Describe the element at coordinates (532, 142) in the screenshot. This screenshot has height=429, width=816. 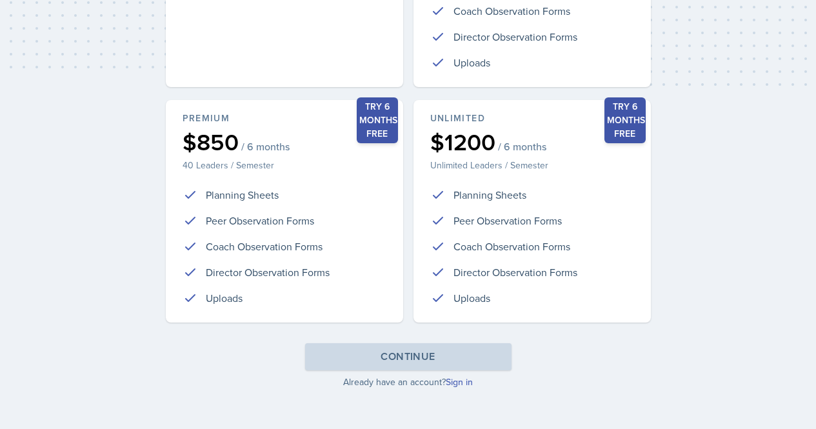
I see `div: $1200` at that location.